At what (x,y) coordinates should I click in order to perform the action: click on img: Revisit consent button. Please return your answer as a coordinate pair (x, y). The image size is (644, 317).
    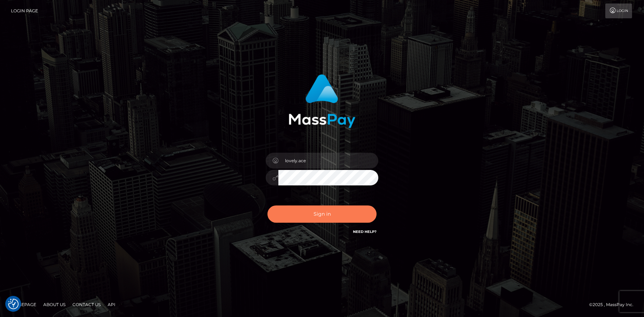
    Looking at the image, I should click on (13, 304).